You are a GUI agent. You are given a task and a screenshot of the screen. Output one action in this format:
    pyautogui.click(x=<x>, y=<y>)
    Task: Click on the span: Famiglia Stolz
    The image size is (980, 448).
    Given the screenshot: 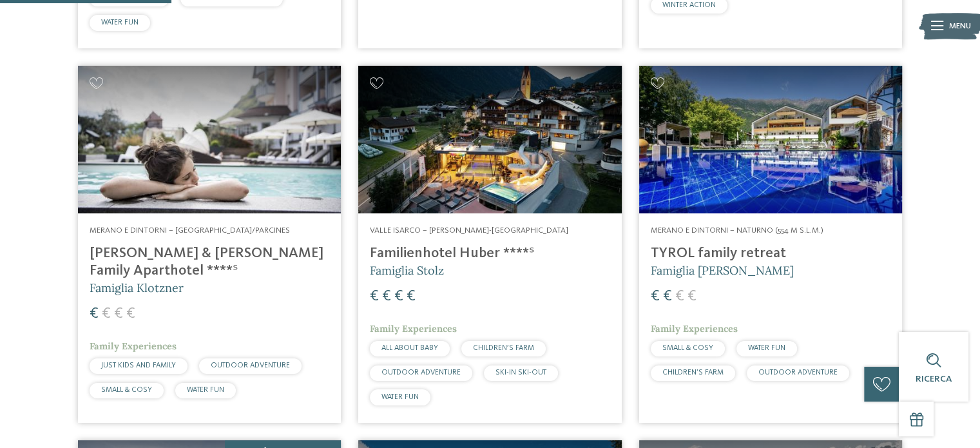 What is the action you would take?
    pyautogui.click(x=407, y=271)
    